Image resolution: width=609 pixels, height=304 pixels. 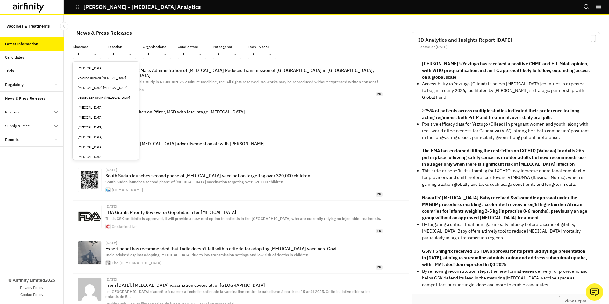 I want to click on button: Ask our analysts, so click(x=594, y=292).